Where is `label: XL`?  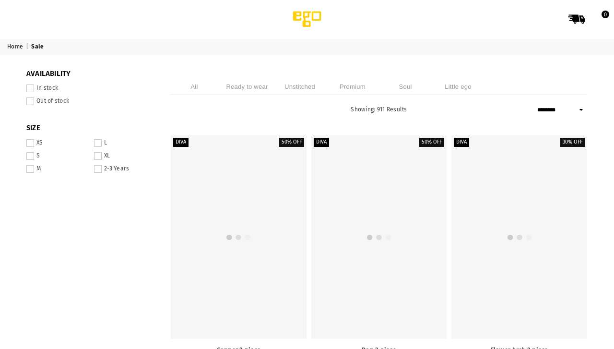
label: XL is located at coordinates (125, 156).